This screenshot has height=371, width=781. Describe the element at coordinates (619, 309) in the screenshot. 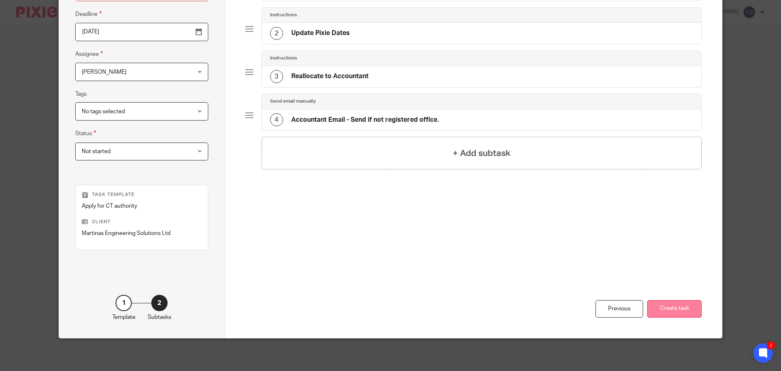

I see `div: Previous` at that location.